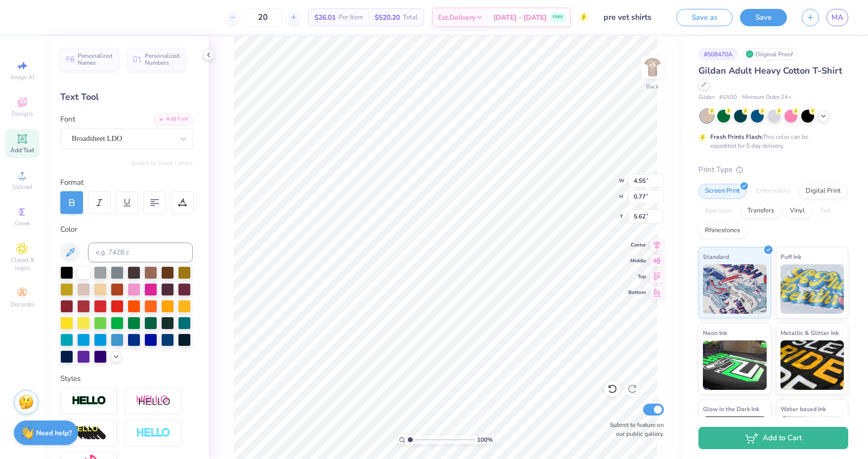  Describe the element at coordinates (89, 401) in the screenshot. I see `img: Stroke` at that location.